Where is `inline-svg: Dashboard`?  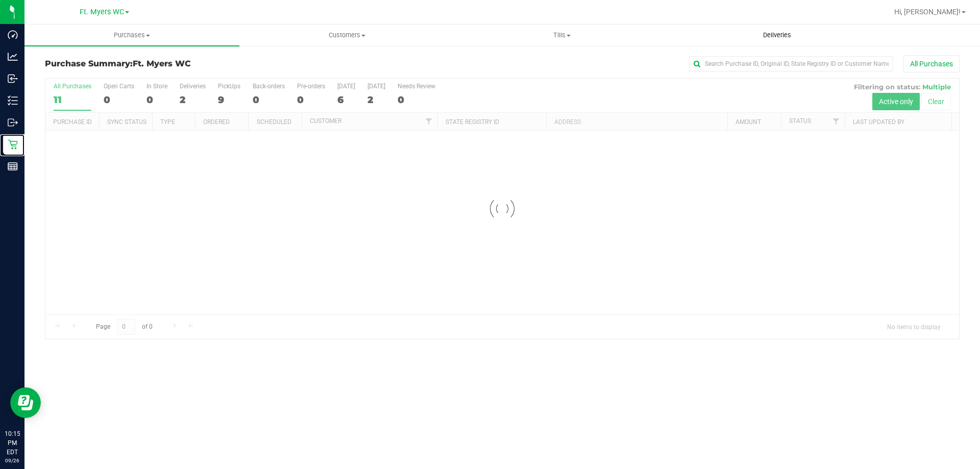 inline-svg: Dashboard is located at coordinates (12, 35).